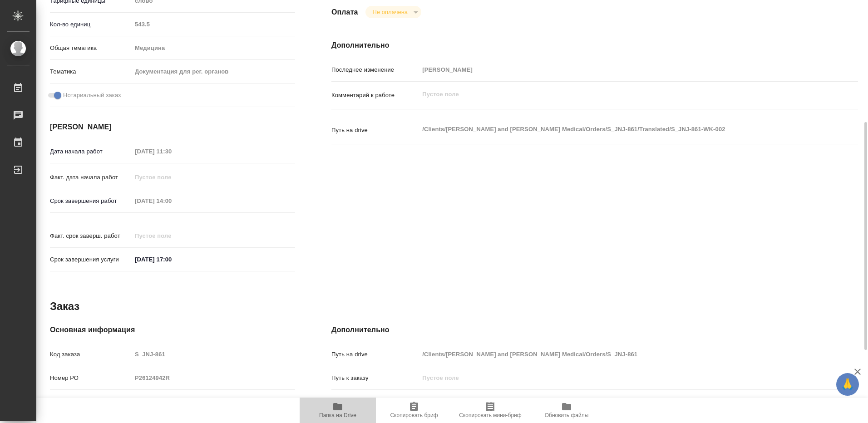 This screenshot has height=423, width=868. Describe the element at coordinates (375, 70) in the screenshot. I see `p: Последнее изменение` at that location.